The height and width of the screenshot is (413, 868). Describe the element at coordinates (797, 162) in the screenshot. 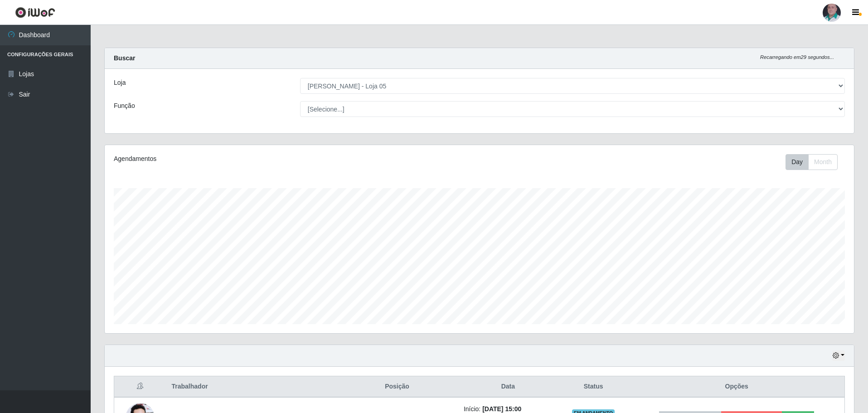

I see `button: Day` at that location.